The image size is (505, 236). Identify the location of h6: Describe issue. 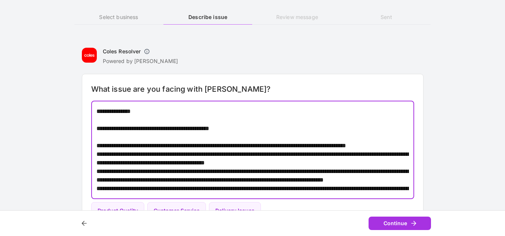
(208, 17).